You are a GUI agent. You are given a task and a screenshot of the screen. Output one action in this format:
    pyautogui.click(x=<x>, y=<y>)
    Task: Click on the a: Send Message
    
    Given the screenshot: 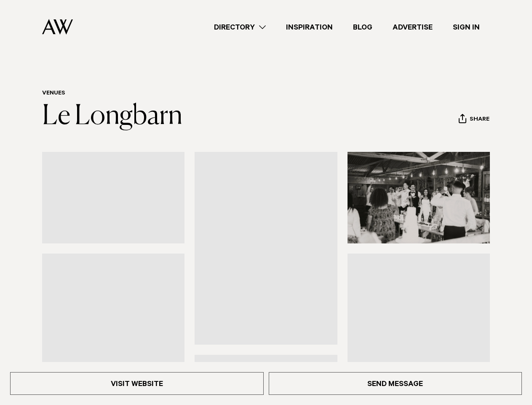 What is the action you would take?
    pyautogui.click(x=396, y=383)
    